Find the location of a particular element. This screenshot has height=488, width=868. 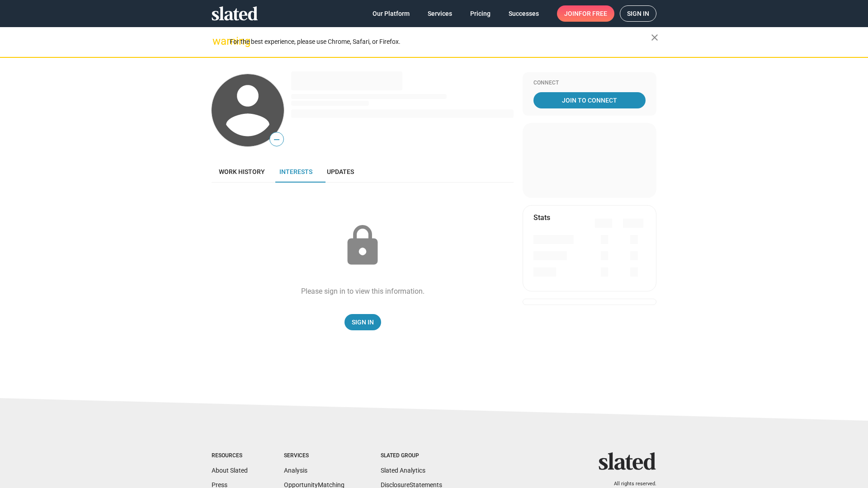

a: Join To Connect is located at coordinates (590, 100).